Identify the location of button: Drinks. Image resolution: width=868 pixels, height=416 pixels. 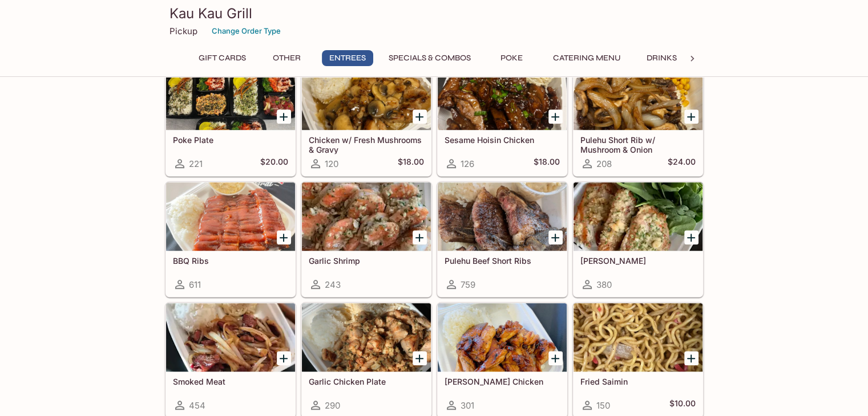
(663, 58).